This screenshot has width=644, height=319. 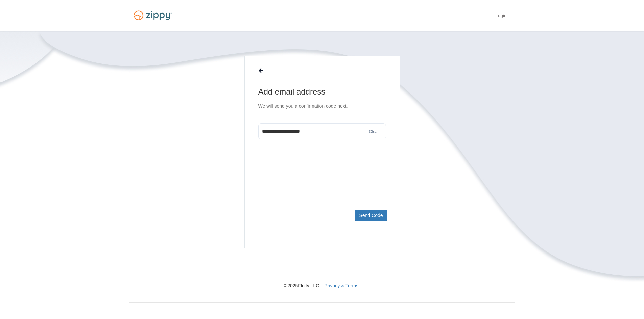 I want to click on button: Send Code, so click(x=371, y=215).